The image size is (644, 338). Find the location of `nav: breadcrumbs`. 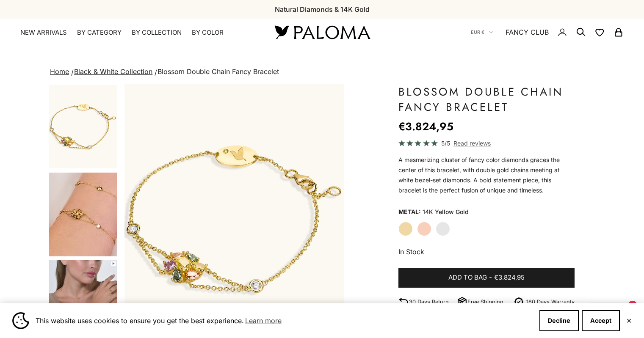

nav: breadcrumbs is located at coordinates (322, 72).